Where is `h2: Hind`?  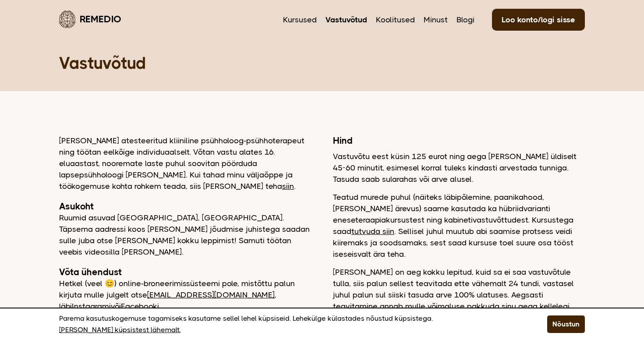 h2: Hind is located at coordinates (459, 141).